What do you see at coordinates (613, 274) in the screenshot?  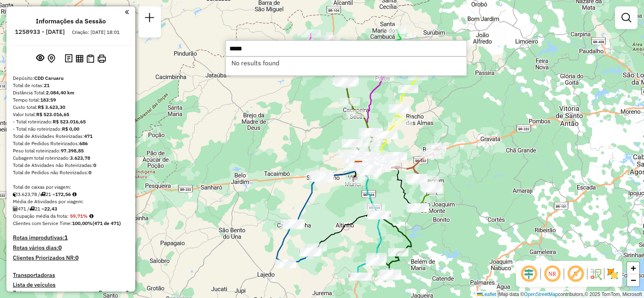 I see `img: Exibir/Ocultar setores` at bounding box center [613, 274].